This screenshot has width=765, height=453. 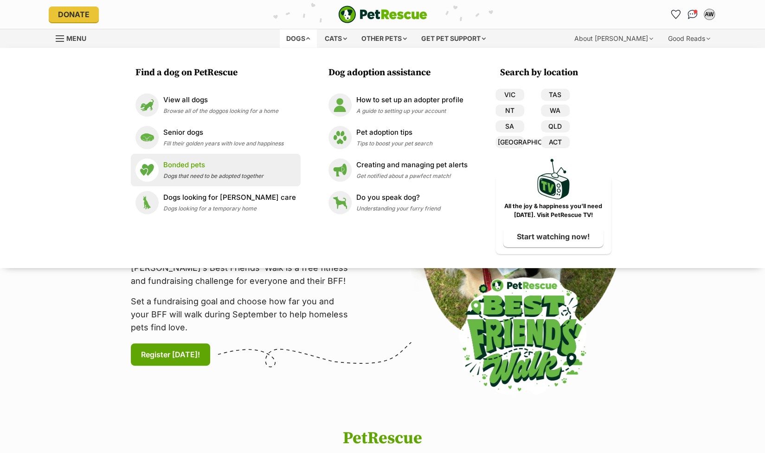 I want to click on div: Other pets, so click(x=384, y=39).